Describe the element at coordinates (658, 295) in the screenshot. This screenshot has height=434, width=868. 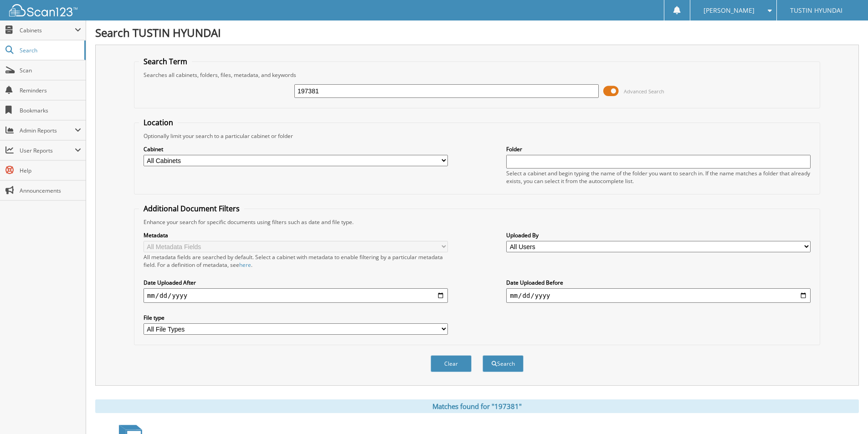
I see `input: end` at that location.